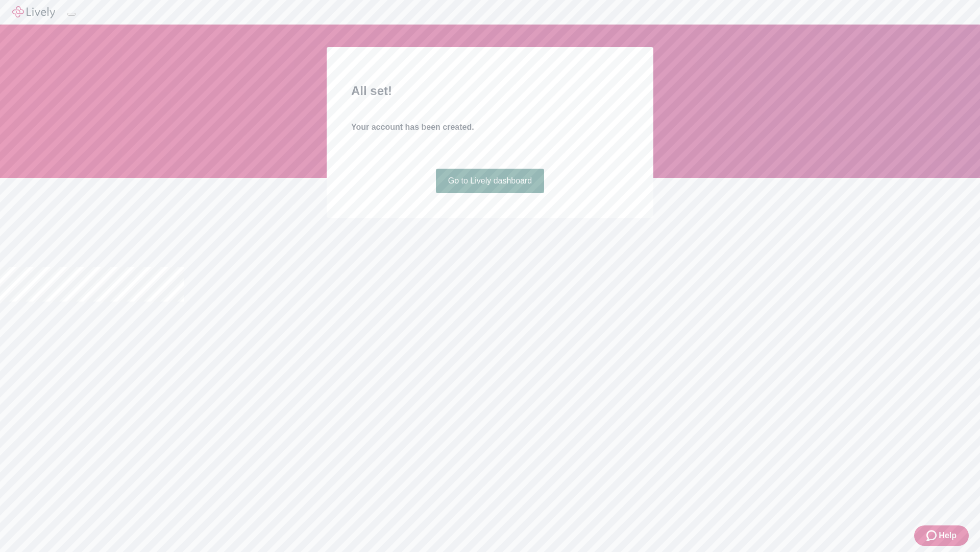 The height and width of the screenshot is (552, 980). I want to click on h4: Your account has been created., so click(490, 127).